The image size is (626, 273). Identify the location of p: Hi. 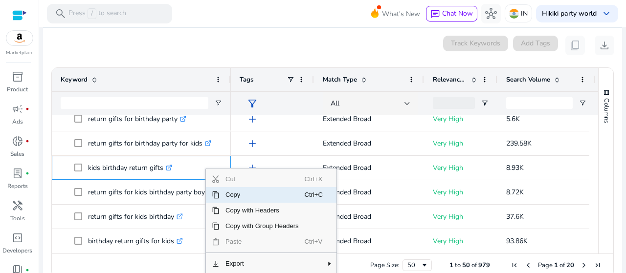
(569, 14).